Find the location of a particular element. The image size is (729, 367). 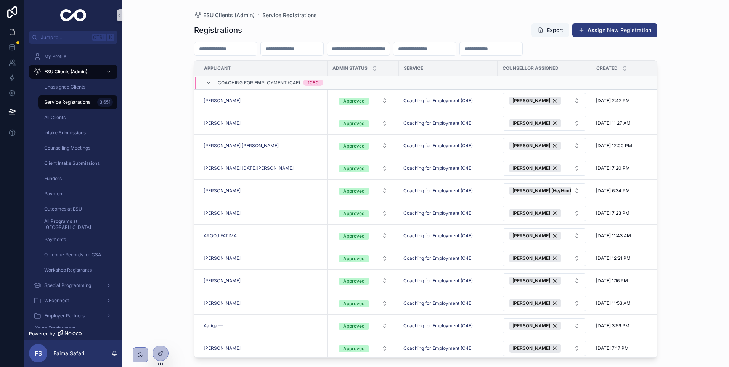

a: Intake Submissions is located at coordinates (78, 133).